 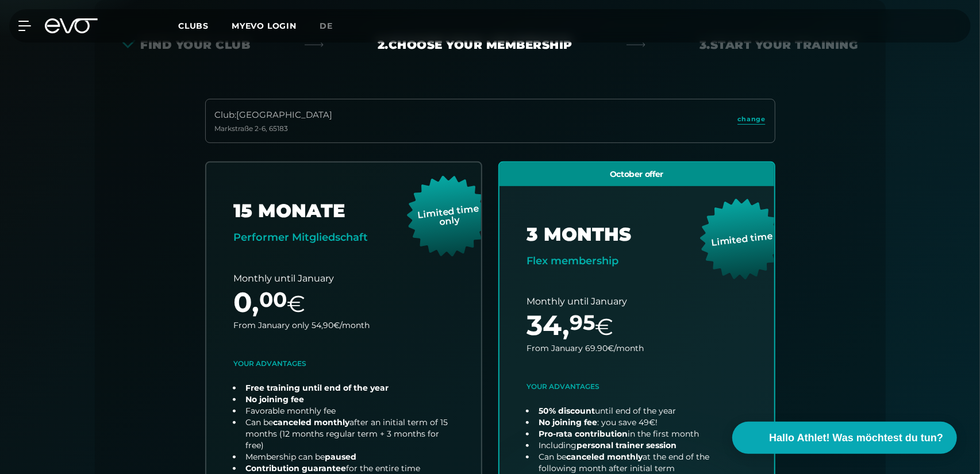 I want to click on div: Markstraße 2-6 , 65183, so click(x=273, y=129).